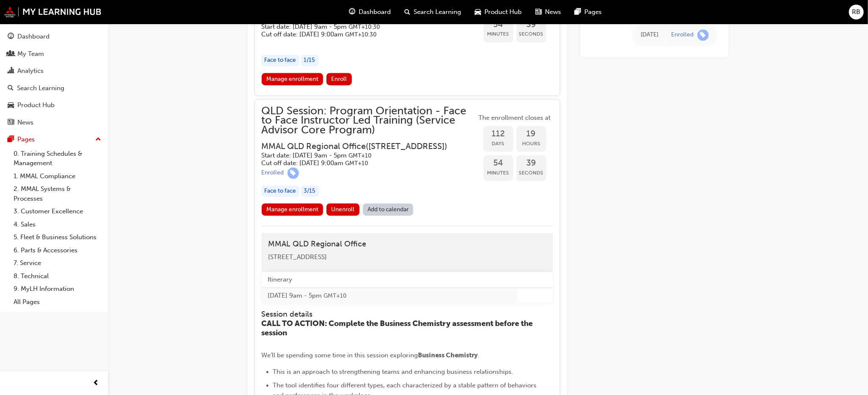 This screenshot has width=868, height=395. What do you see at coordinates (448, 355) in the screenshot?
I see `span: Business Chemistry` at bounding box center [448, 355].